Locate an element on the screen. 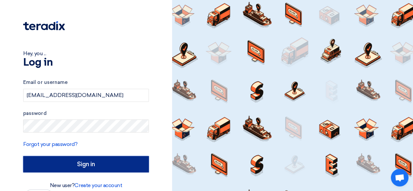 This screenshot has width=413, height=191. a: Forgot your password? is located at coordinates (50, 144).